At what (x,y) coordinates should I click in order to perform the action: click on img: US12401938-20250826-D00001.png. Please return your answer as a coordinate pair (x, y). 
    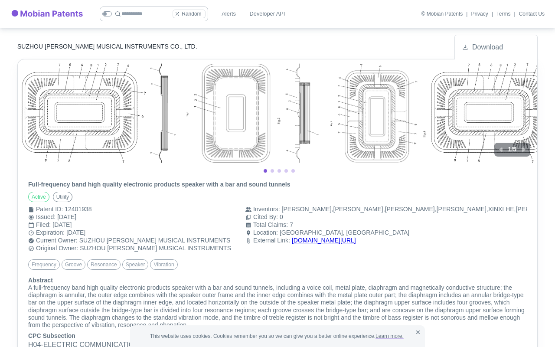
    Looking at the image, I should click on (169, 113).